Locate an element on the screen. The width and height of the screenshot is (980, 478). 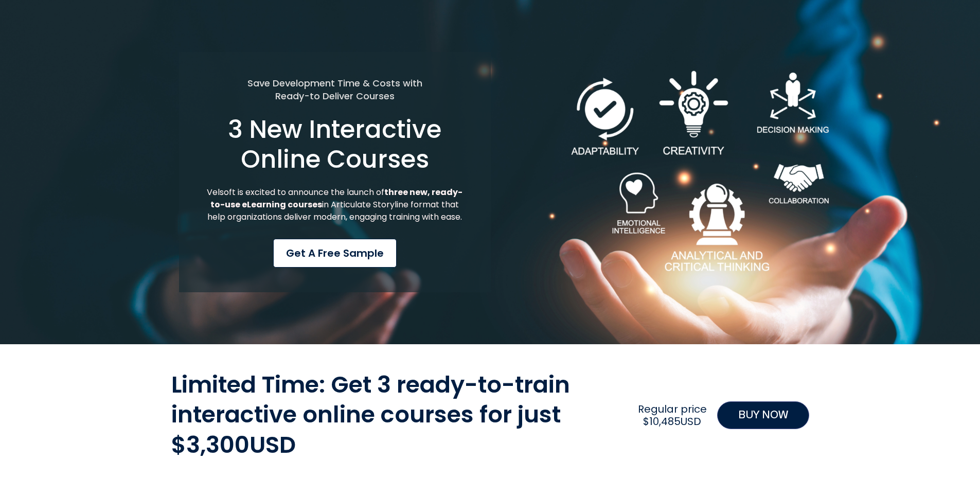
span: BUY NOW is located at coordinates (763, 415).